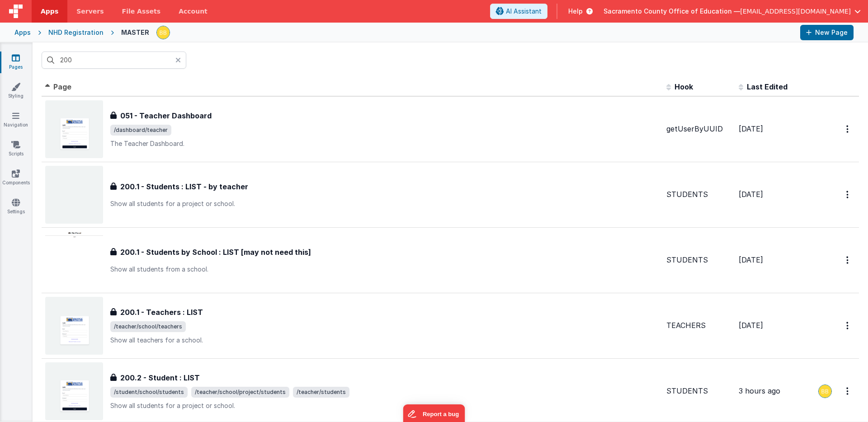 Image resolution: width=868 pixels, height=422 pixels. I want to click on span: Servers, so click(90, 12).